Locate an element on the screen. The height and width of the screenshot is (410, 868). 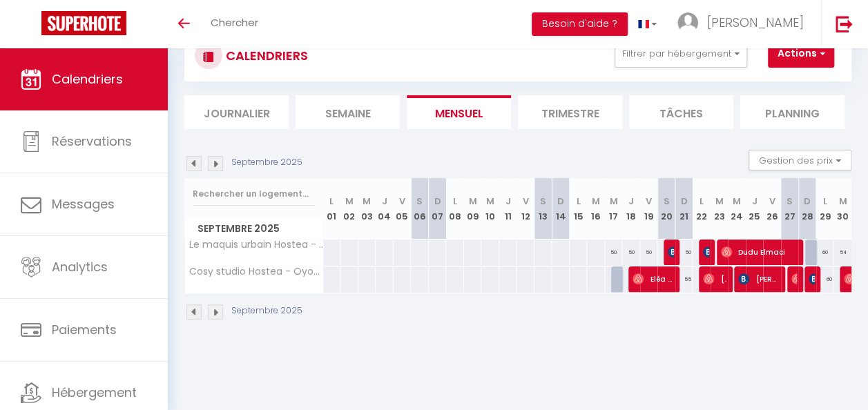
li: Mensuel is located at coordinates (459, 112).